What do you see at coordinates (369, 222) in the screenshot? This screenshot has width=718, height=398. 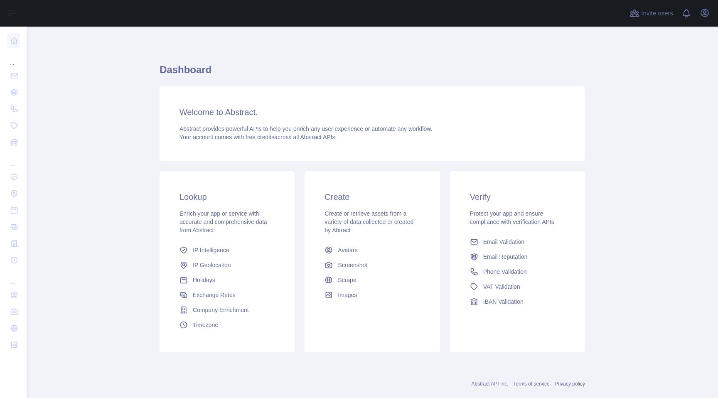 I see `span: Create or retrieve assets from a variety of data collected or created by Abtract` at bounding box center [369, 222].